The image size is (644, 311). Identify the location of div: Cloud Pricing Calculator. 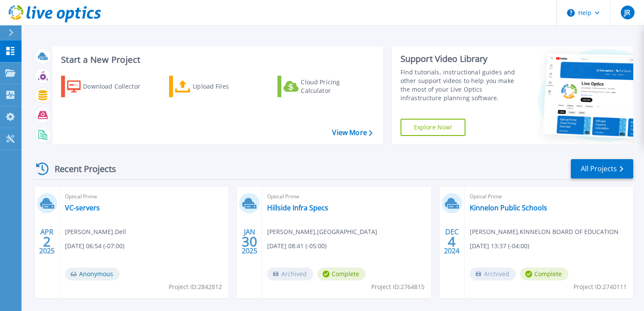
(335, 87).